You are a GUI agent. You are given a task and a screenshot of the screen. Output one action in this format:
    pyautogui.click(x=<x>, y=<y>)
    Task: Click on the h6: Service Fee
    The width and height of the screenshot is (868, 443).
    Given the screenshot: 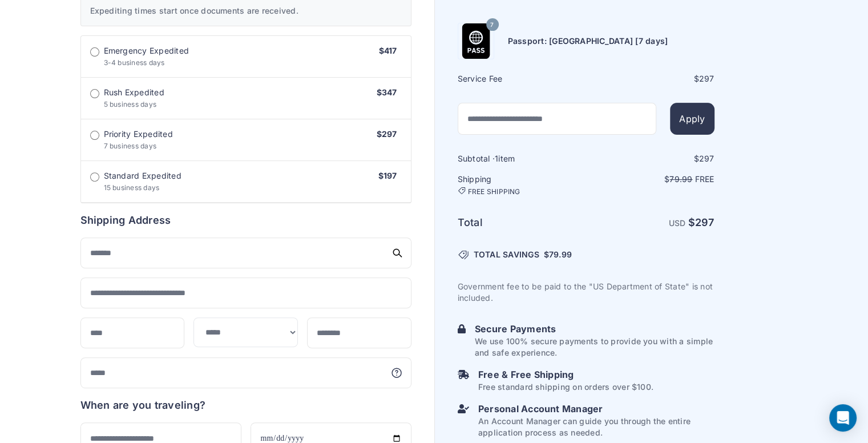 What is the action you would take?
    pyautogui.click(x=521, y=79)
    